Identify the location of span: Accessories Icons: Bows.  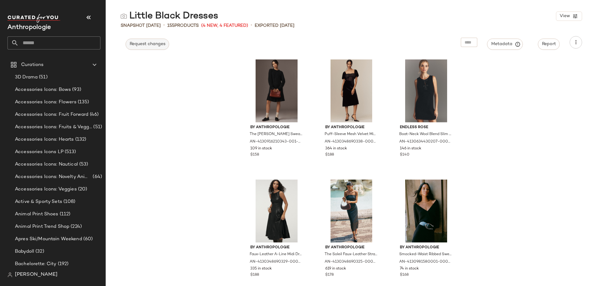
(43, 90).